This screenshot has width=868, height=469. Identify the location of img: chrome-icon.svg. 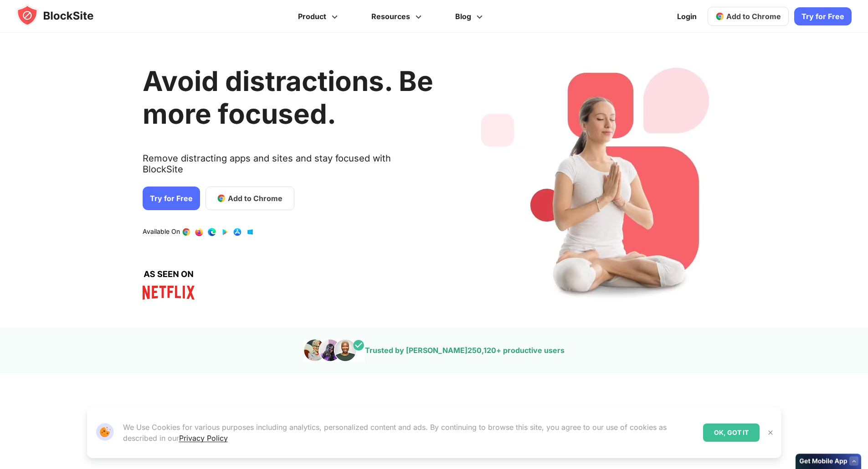
(720, 17).